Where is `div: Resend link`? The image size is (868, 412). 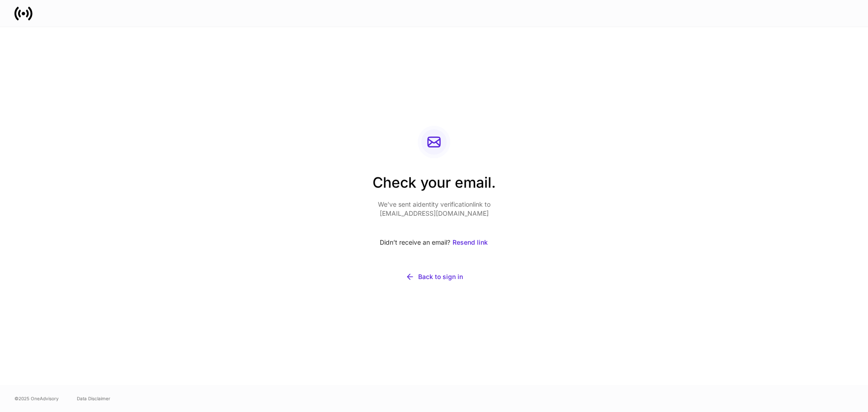
div: Resend link is located at coordinates (470, 243).